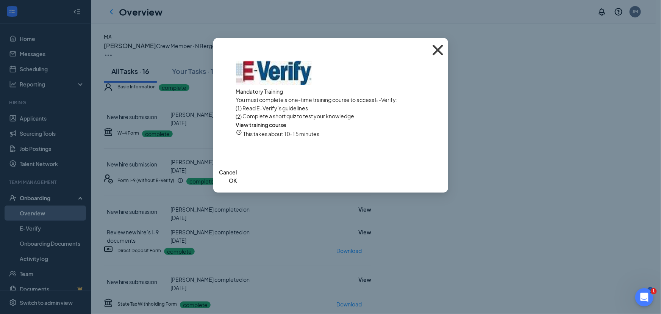 The width and height of the screenshot is (661, 314). Describe the element at coordinates (239, 108) in the screenshot. I see `span: (1)` at that location.